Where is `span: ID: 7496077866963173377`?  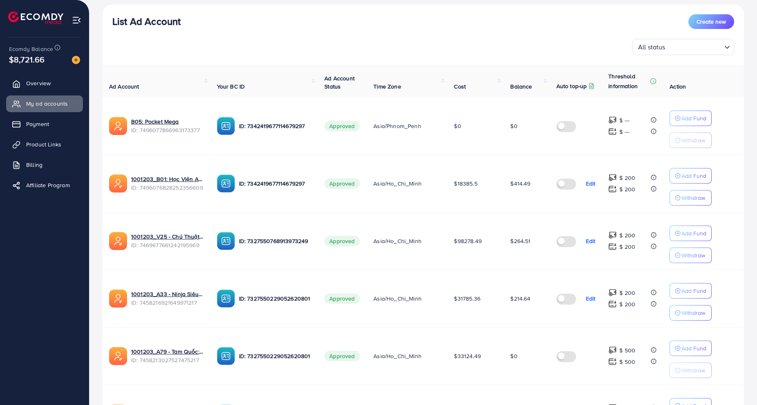 span: ID: 7496077866963173377 is located at coordinates (167, 130).